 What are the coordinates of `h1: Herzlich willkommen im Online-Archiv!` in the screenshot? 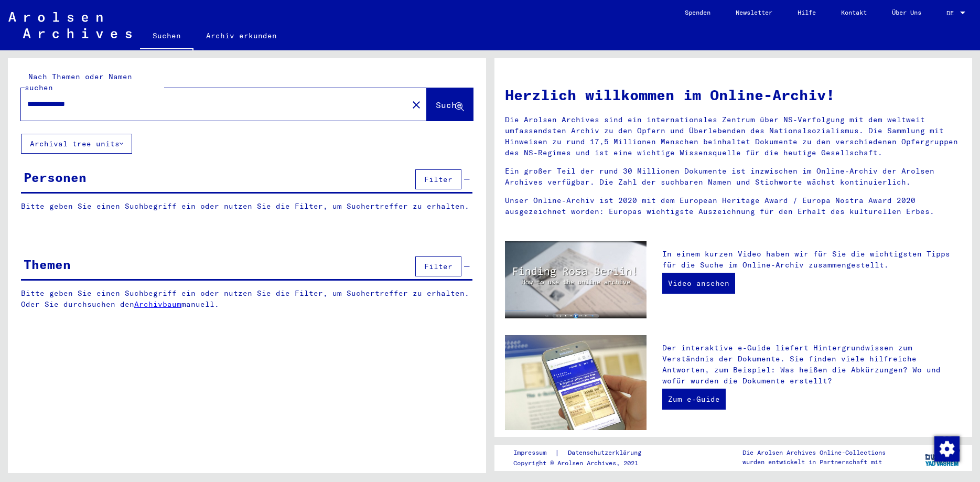 It's located at (733, 95).